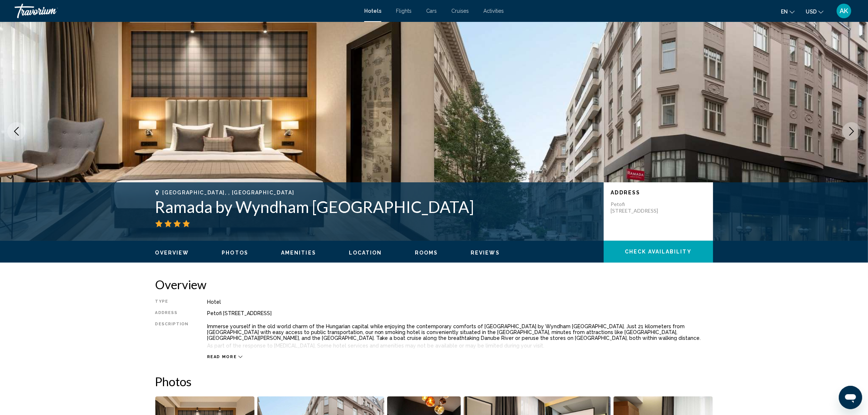 The height and width of the screenshot is (415, 868). Describe the element at coordinates (222, 357) in the screenshot. I see `span: Read more` at that location.